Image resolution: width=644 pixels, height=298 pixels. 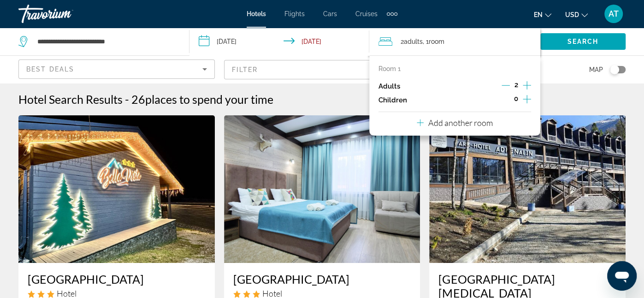 What do you see at coordinates (279, 41) in the screenshot?
I see `button: Check-in date: Dec 23, 2025 Check-out date: Dec 28, 2025` at bounding box center [279, 41].